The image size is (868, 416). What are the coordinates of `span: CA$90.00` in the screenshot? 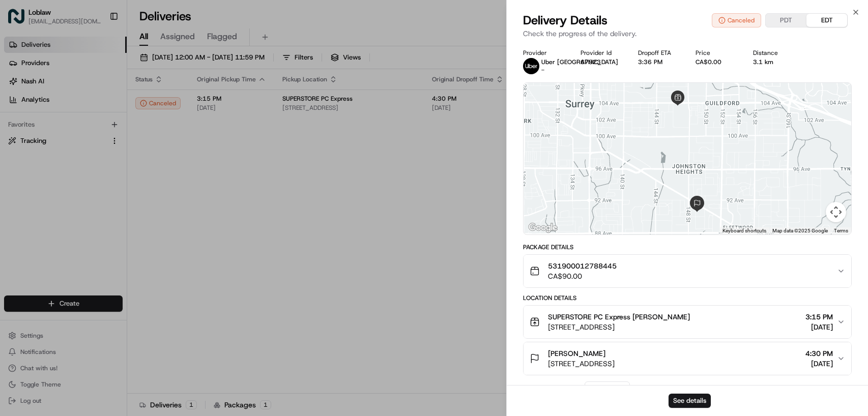 It's located at (582, 276).